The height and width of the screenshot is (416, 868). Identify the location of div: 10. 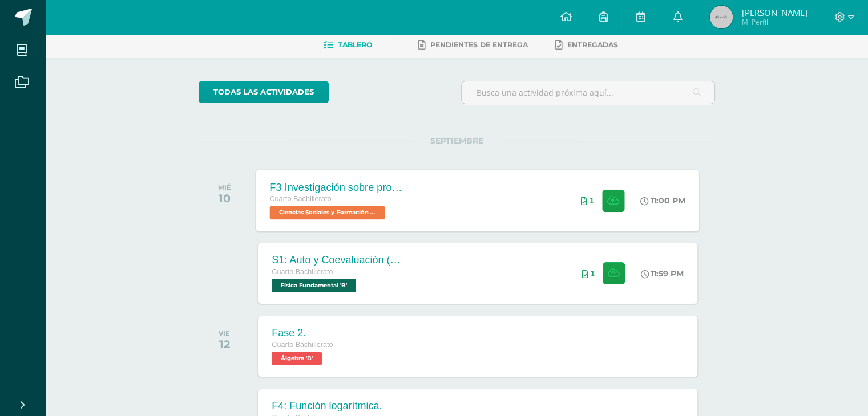
(224, 198).